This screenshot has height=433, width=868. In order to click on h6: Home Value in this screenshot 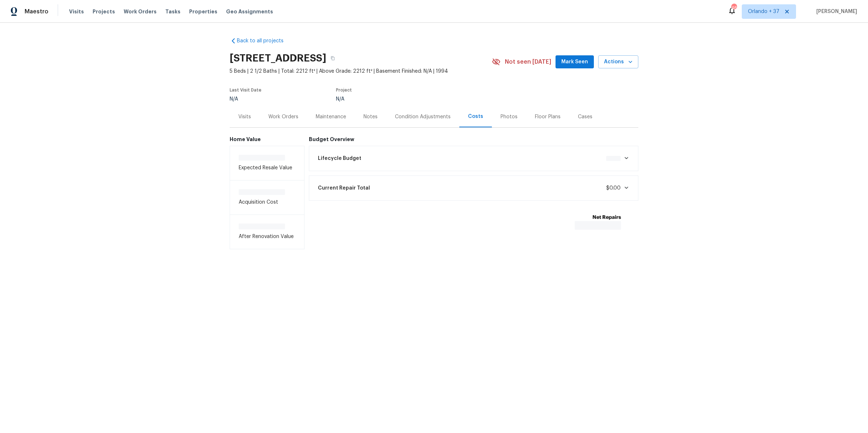, I will do `click(267, 139)`.